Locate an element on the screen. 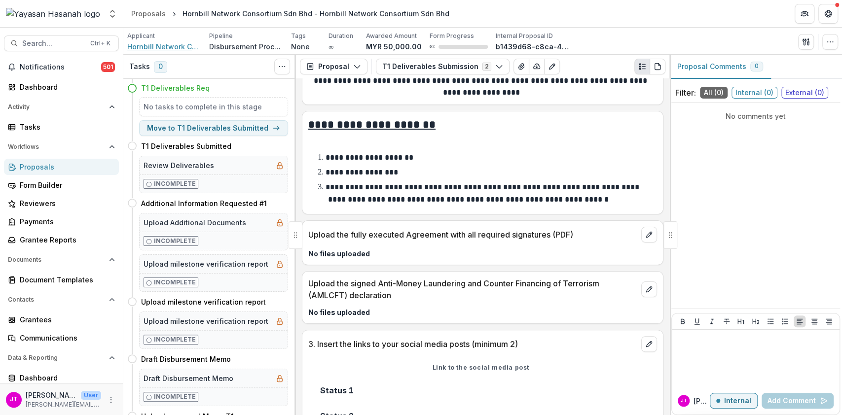 The height and width of the screenshot is (415, 842). a: Document Templates is located at coordinates (61, 280).